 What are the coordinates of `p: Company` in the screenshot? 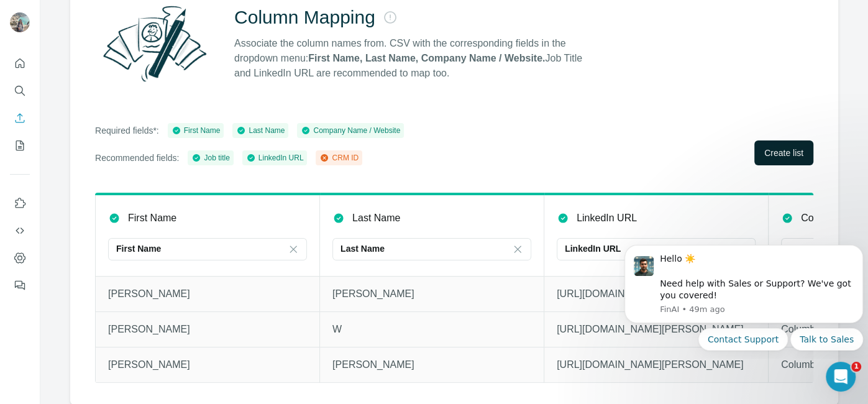 It's located at (822, 218).